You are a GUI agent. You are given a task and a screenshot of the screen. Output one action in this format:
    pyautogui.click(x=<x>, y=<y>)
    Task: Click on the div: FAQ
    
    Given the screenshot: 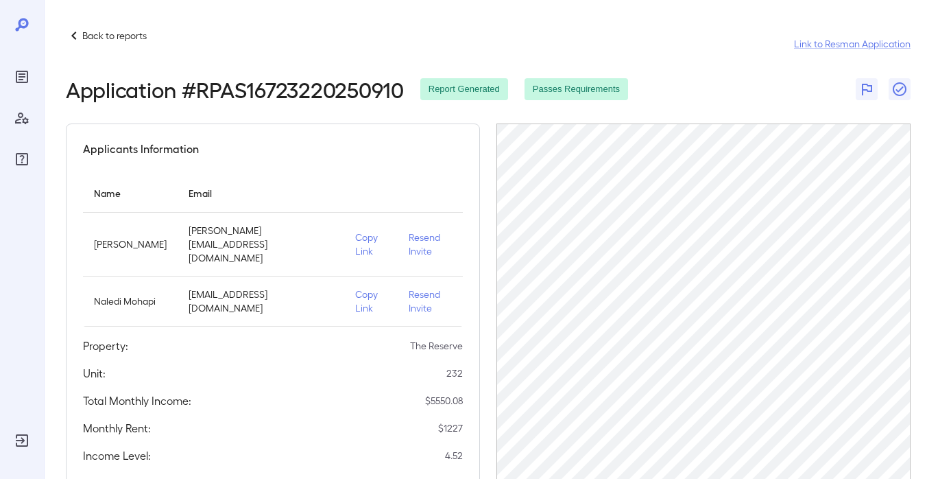 What is the action you would take?
    pyautogui.click(x=22, y=159)
    